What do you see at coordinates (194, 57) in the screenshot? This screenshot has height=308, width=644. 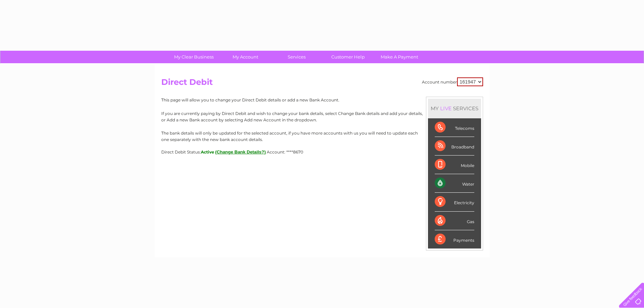 I see `a: My Clear Business` at bounding box center [194, 57].